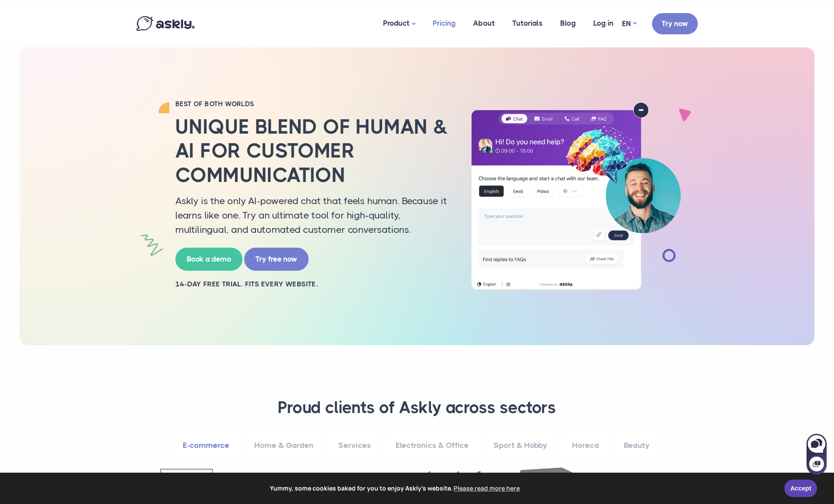  Describe the element at coordinates (675, 24) in the screenshot. I see `a: Try now` at that location.